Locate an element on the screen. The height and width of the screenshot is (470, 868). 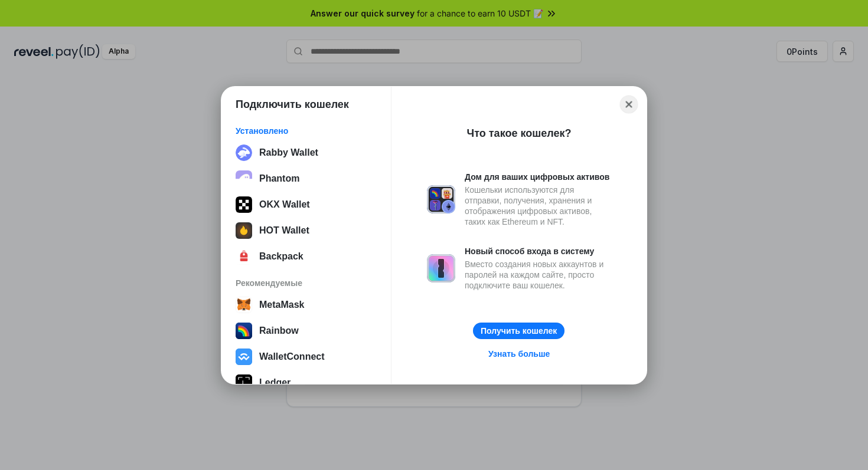
div: Узнать больше is located at coordinates (519, 354).